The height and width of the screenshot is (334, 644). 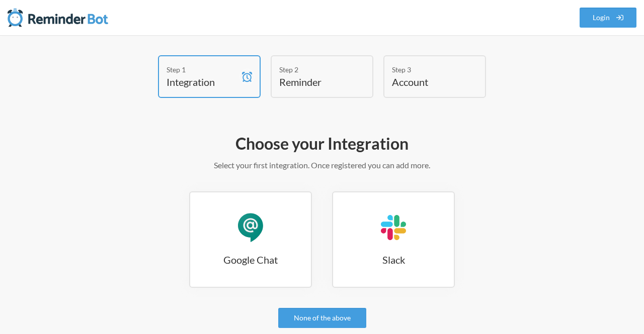 What do you see at coordinates (250, 260) in the screenshot?
I see `h3: Google Chat` at bounding box center [250, 260].